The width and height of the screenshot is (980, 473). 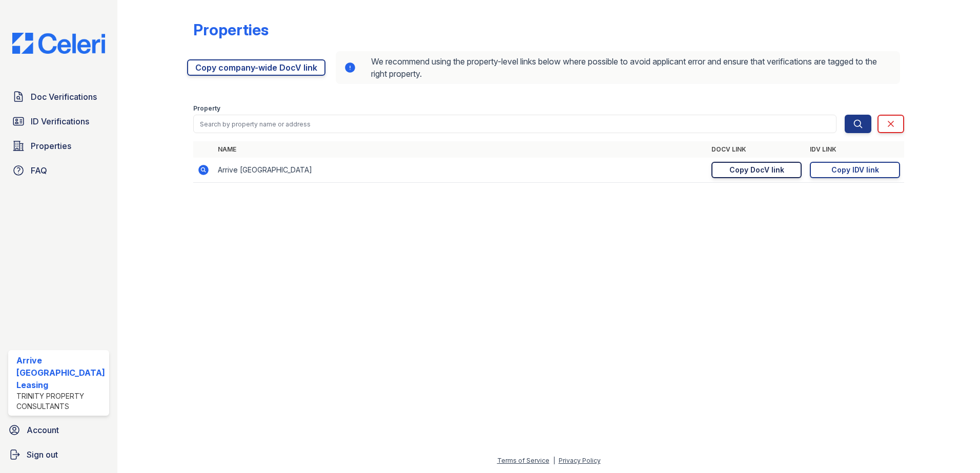 I want to click on span: Doc Verifications, so click(x=63, y=97).